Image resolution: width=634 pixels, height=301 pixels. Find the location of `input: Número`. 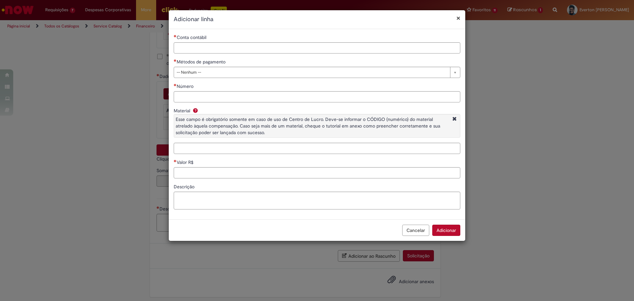

input: Número is located at coordinates (317, 97).